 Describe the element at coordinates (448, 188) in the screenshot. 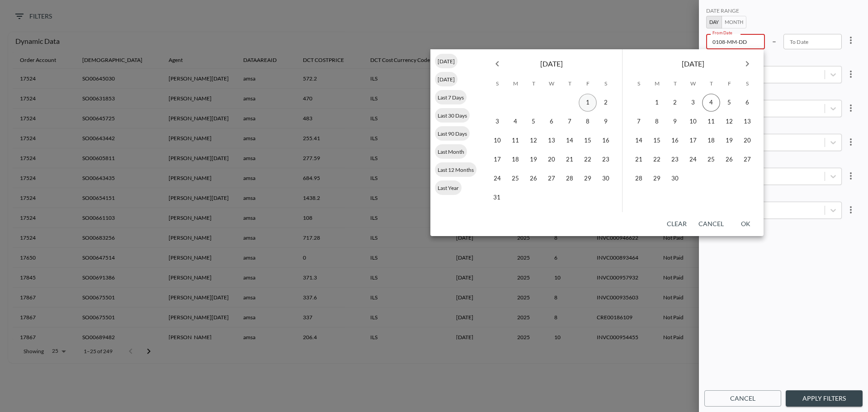

I see `div: Last Year` at that location.